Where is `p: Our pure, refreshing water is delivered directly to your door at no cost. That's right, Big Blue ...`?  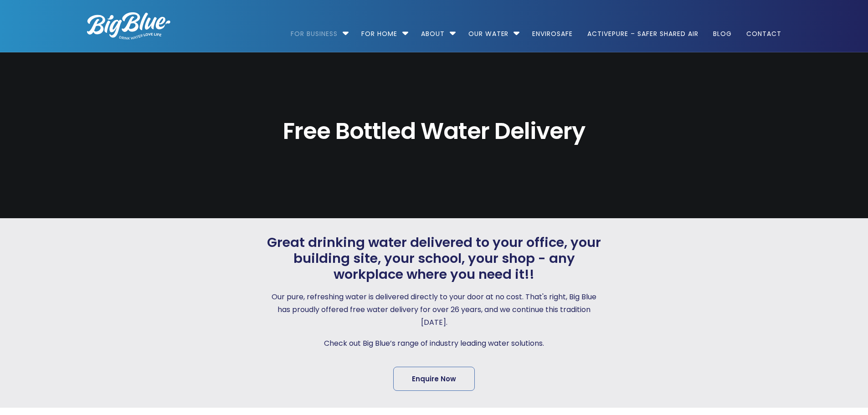
p: Our pure, refreshing water is delivered directly to your door at no cost. That's right, Big Blue ... is located at coordinates (434, 310).